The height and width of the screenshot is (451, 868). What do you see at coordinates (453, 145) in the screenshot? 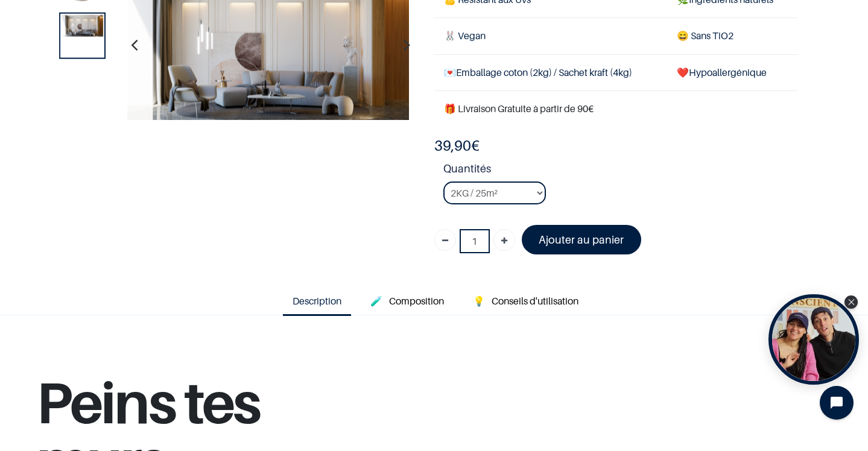
I see `span: 39,90` at bounding box center [453, 145].